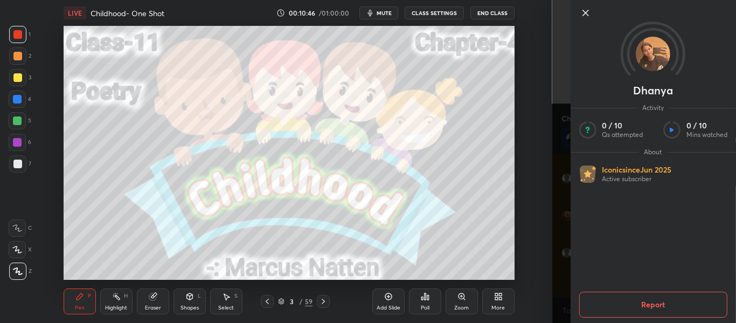  I want to click on div: Add Slide, so click(388, 308).